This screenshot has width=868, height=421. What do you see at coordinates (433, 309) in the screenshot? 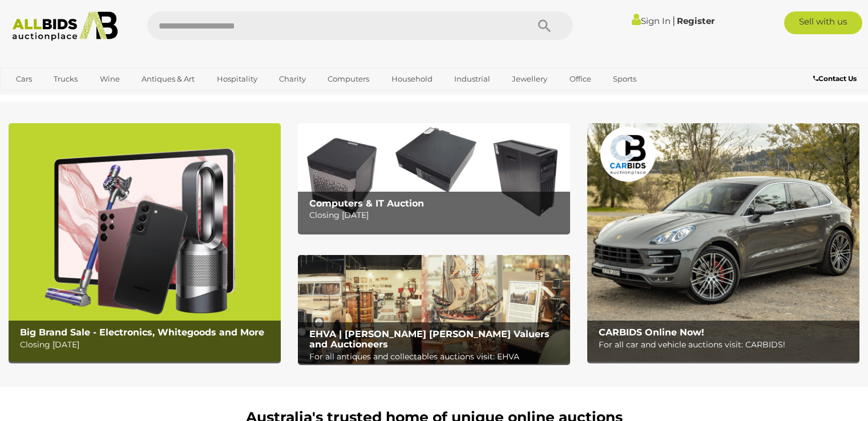
I see `img: EHVA | Evans Hastings Valuers and Auctioneers` at bounding box center [433, 309].